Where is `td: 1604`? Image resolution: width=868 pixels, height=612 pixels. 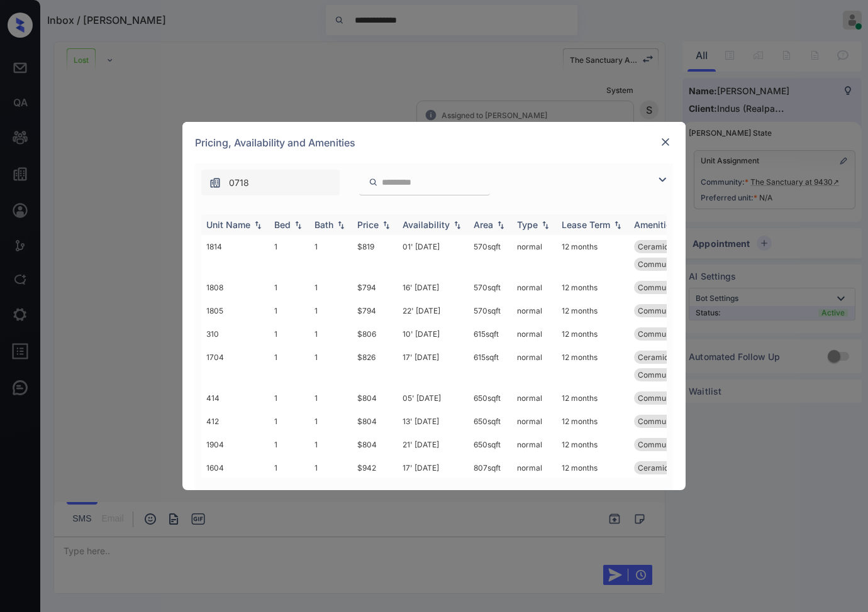
td: 1604 is located at coordinates (235, 477).